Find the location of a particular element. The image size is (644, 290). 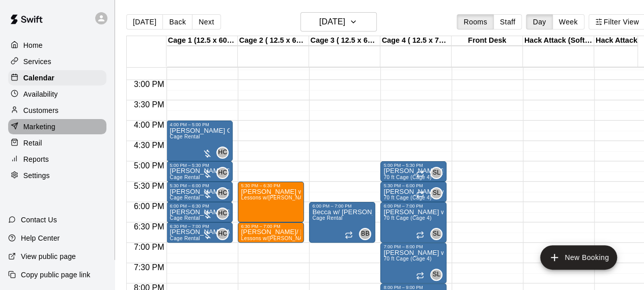

span: 4:00 PM is located at coordinates (149, 125).